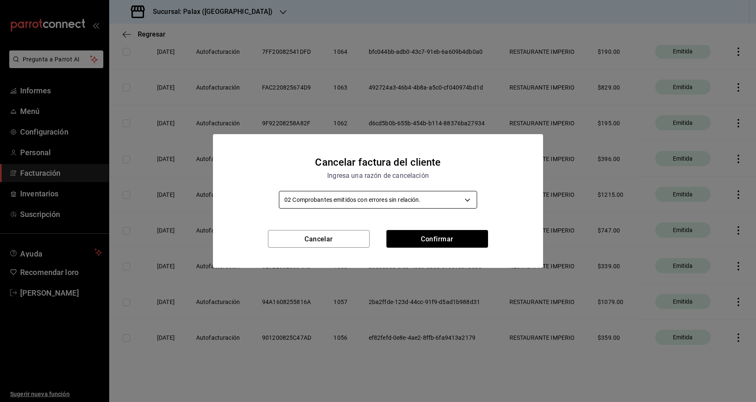 This screenshot has height=402, width=756. Describe the element at coordinates (437, 239) in the screenshot. I see `button: Confirmar` at that location.